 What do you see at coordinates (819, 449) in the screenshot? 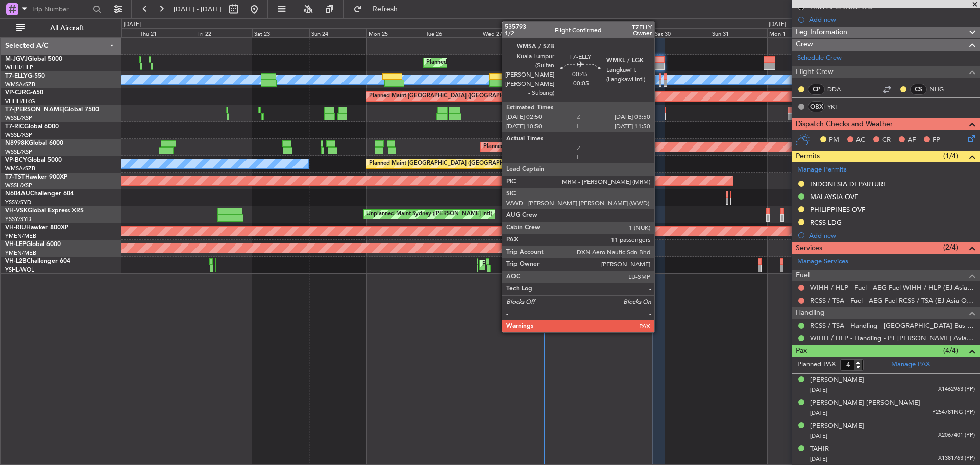
I see `div: TAHIR` at bounding box center [819, 449].